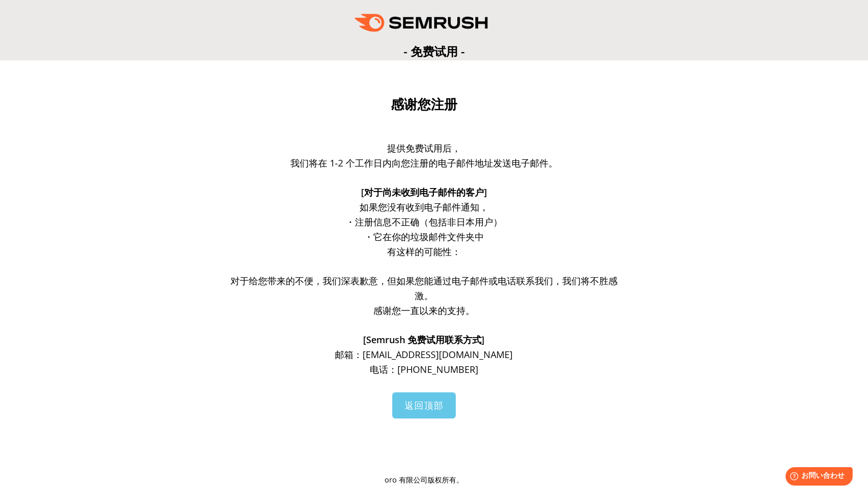  Describe the element at coordinates (424, 105) in the screenshot. I see `font: 感谢您注册` at that location.